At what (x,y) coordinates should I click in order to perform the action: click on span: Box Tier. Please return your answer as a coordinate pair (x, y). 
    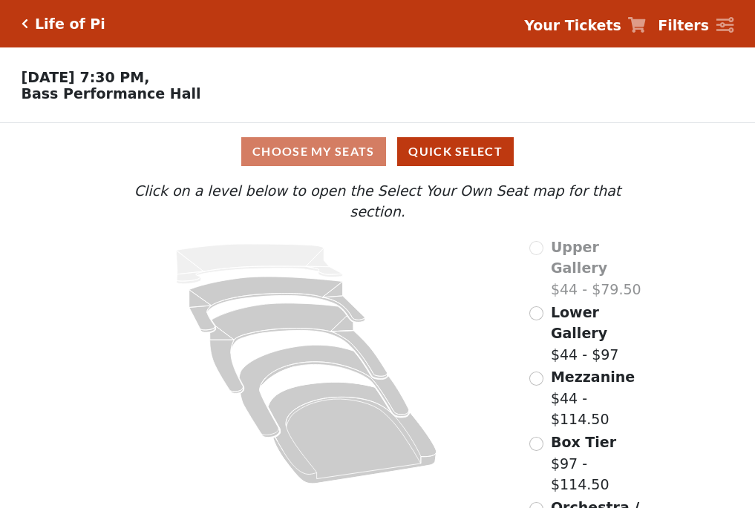
    Looking at the image, I should click on (583, 442).